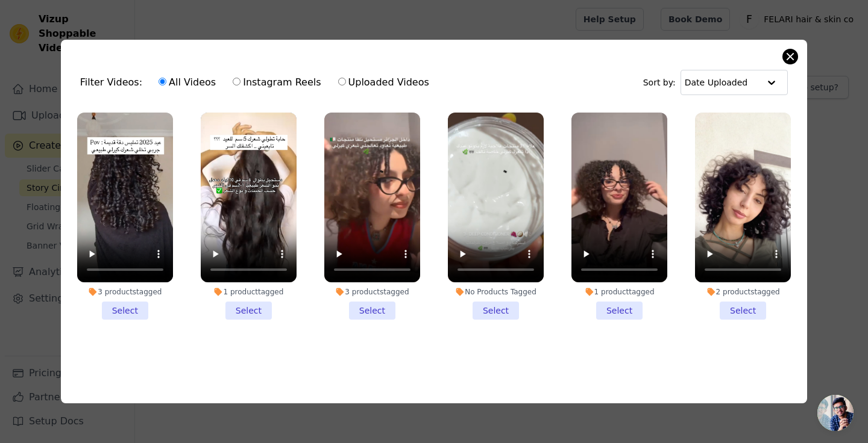  What do you see at coordinates (495, 292) in the screenshot?
I see `div: No Products Tagged` at bounding box center [495, 292].